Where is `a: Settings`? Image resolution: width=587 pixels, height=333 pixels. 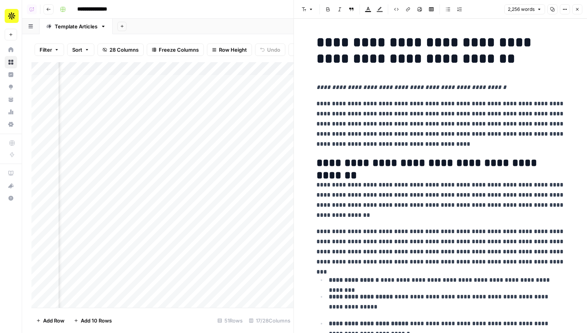
a: Settings is located at coordinates (11, 124).